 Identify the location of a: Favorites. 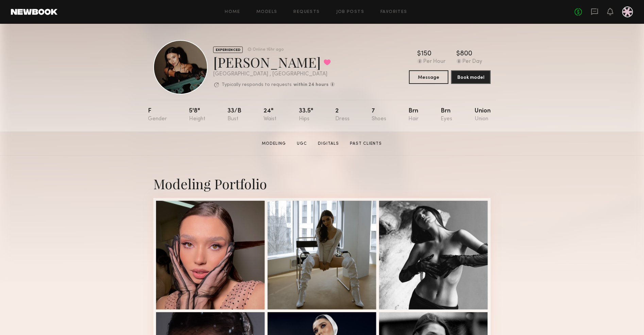
(394, 12).